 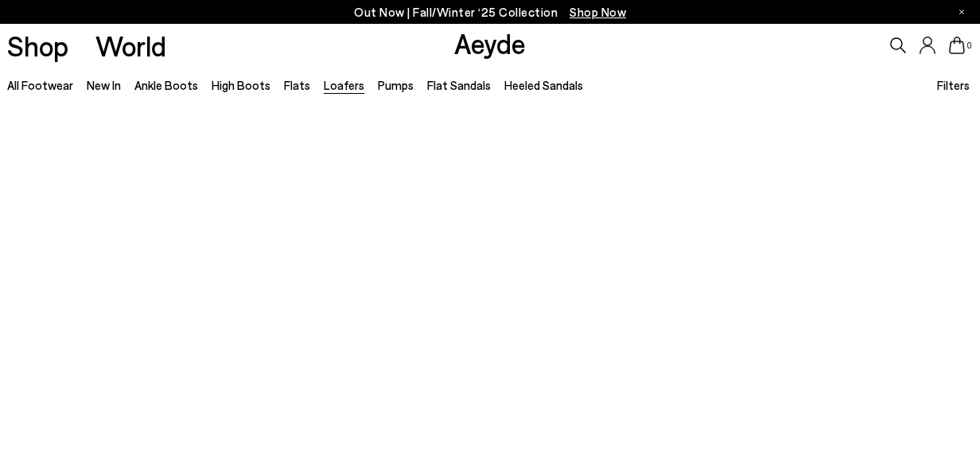 I want to click on a: Flat Sandals, so click(x=459, y=85).